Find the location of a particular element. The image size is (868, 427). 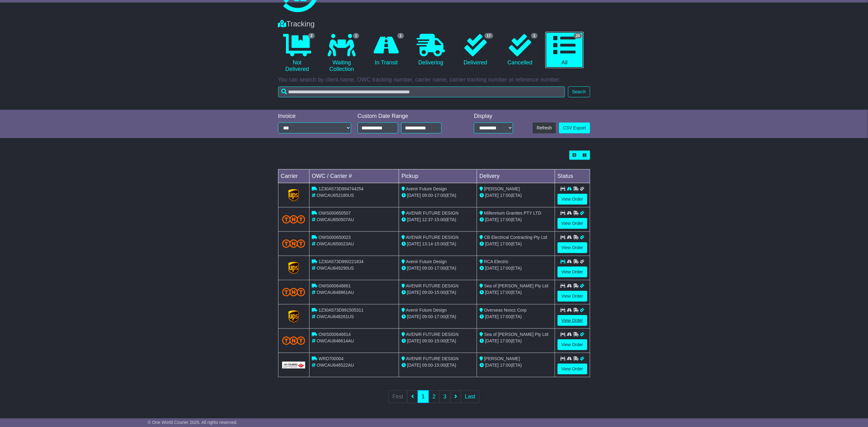

span: 12:37 is located at coordinates (427, 219).